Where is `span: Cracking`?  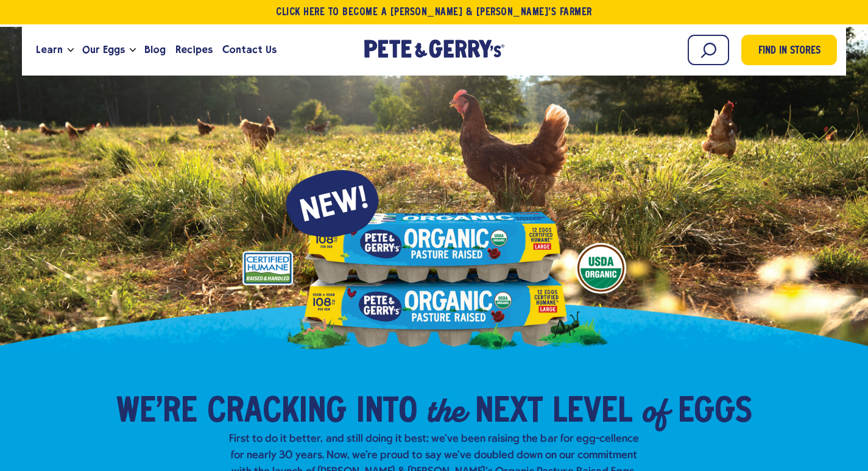
span: Cracking is located at coordinates (277, 412).